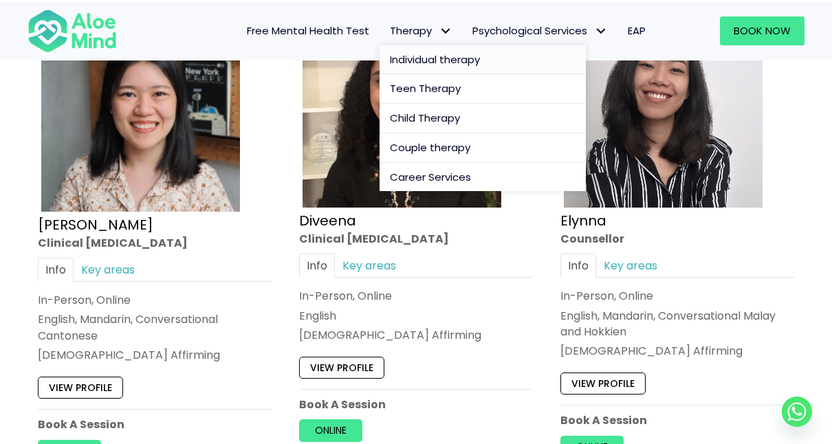 This screenshot has width=832, height=444. Describe the element at coordinates (583, 221) in the screenshot. I see `a: Elynna` at that location.